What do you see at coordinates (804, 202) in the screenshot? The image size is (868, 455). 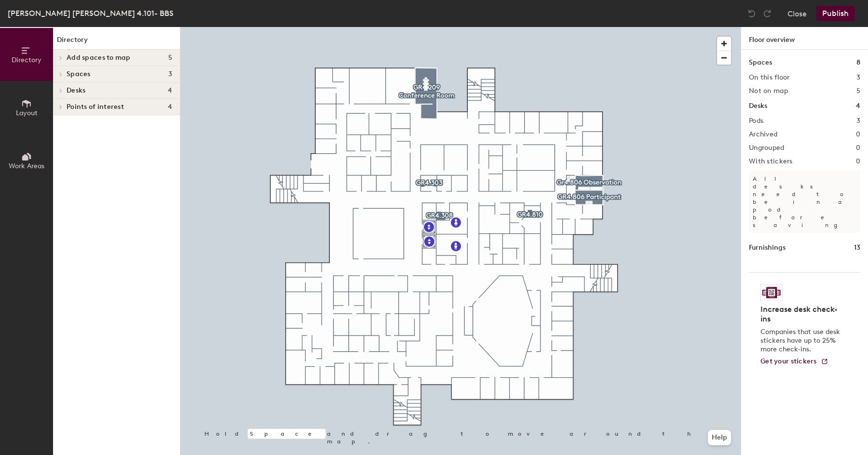 I see `p: All desks need to be in a pod before saving` at bounding box center [804, 202].